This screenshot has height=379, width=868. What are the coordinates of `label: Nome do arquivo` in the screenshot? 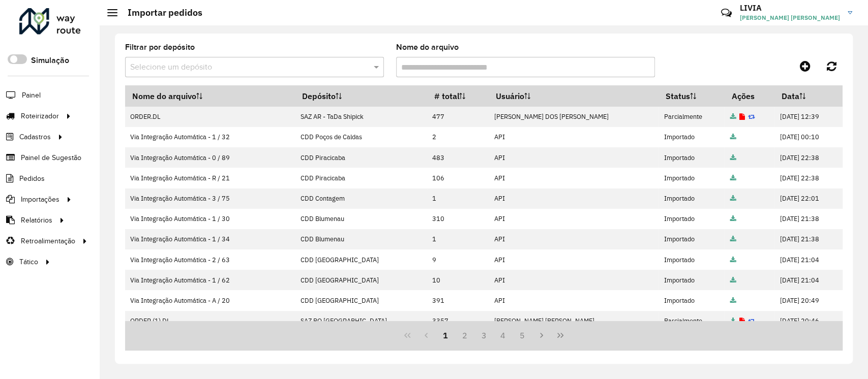 It's located at (427, 47).